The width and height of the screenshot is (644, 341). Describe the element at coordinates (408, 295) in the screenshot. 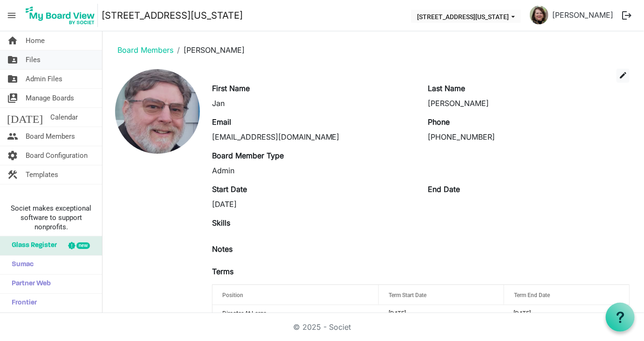

I see `span: Term Start Date` at that location.